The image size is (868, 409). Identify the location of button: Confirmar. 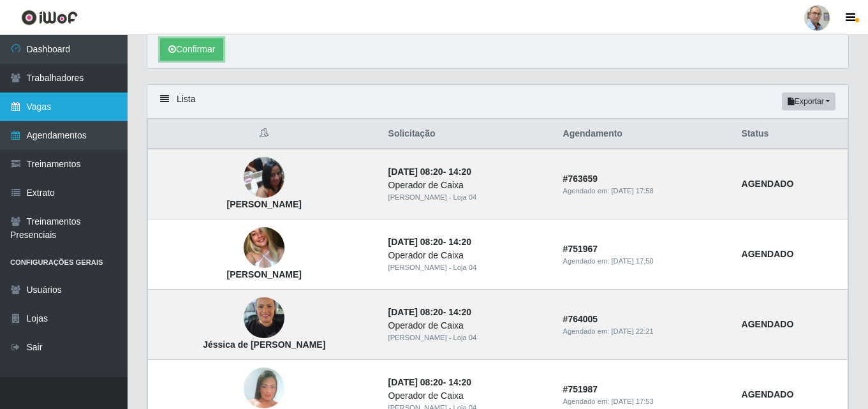
(192, 50).